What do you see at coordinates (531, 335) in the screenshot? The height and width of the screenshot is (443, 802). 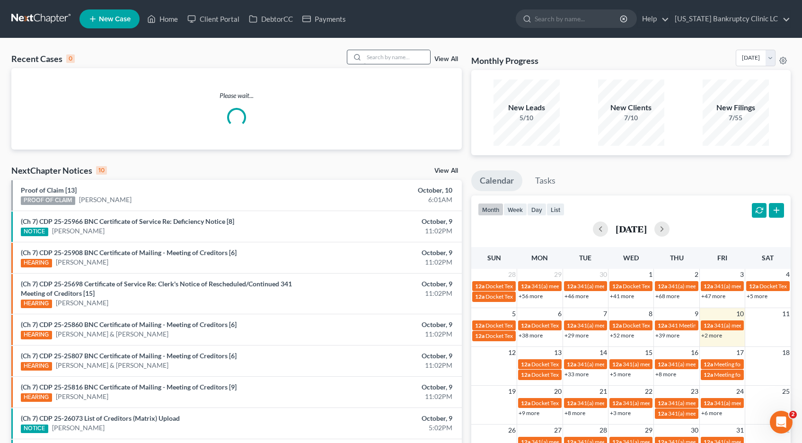 I see `a: +38 more` at bounding box center [531, 335].